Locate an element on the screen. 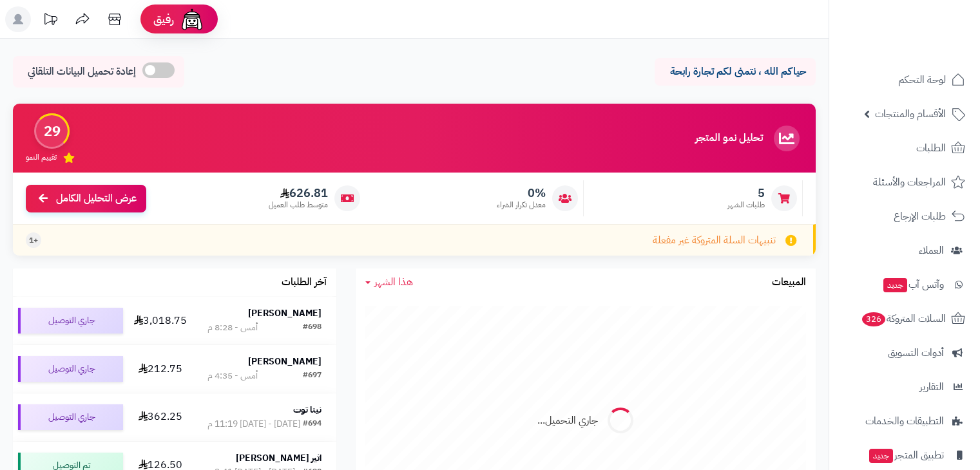  img: ai-face.png is located at coordinates (192, 19).